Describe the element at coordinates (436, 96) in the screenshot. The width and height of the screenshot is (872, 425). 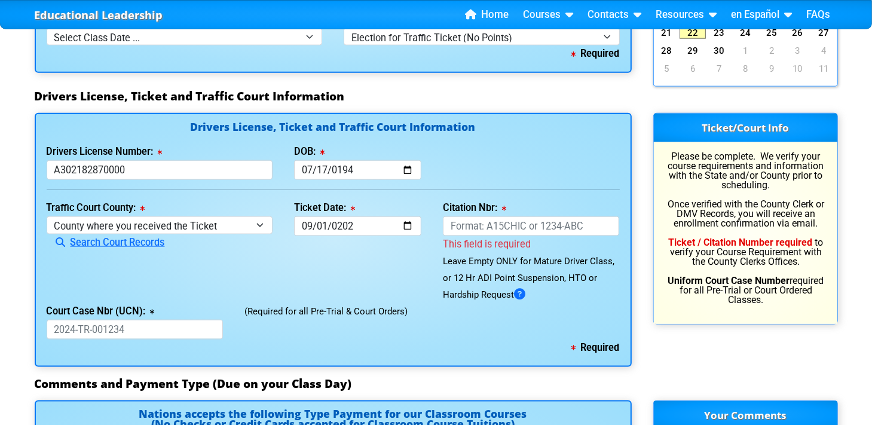
I see `h3: Drivers License, Ticket and Traffic Court Information` at that location.